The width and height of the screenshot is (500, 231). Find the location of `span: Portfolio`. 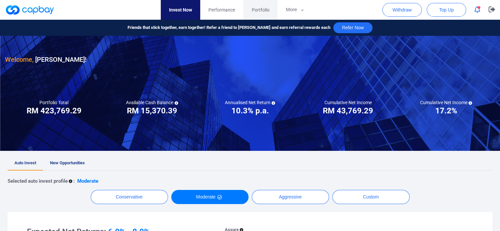

span: Portfolio is located at coordinates (260, 10).